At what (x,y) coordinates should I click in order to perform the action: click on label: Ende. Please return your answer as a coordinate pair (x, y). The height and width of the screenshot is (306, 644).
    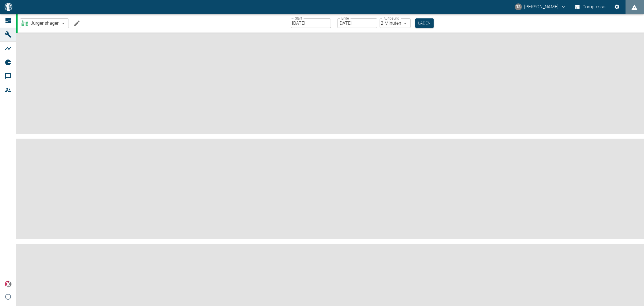
    Looking at the image, I should click on (345, 18).